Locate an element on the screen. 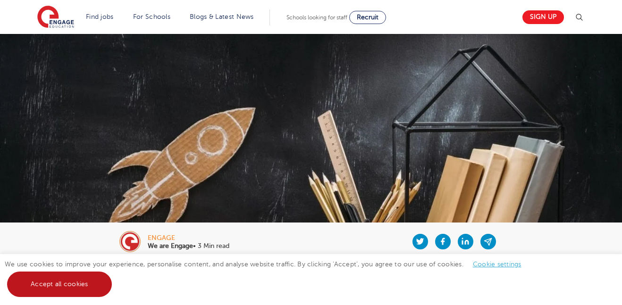 The image size is (622, 305). a: Cookie settings is located at coordinates (497, 264).